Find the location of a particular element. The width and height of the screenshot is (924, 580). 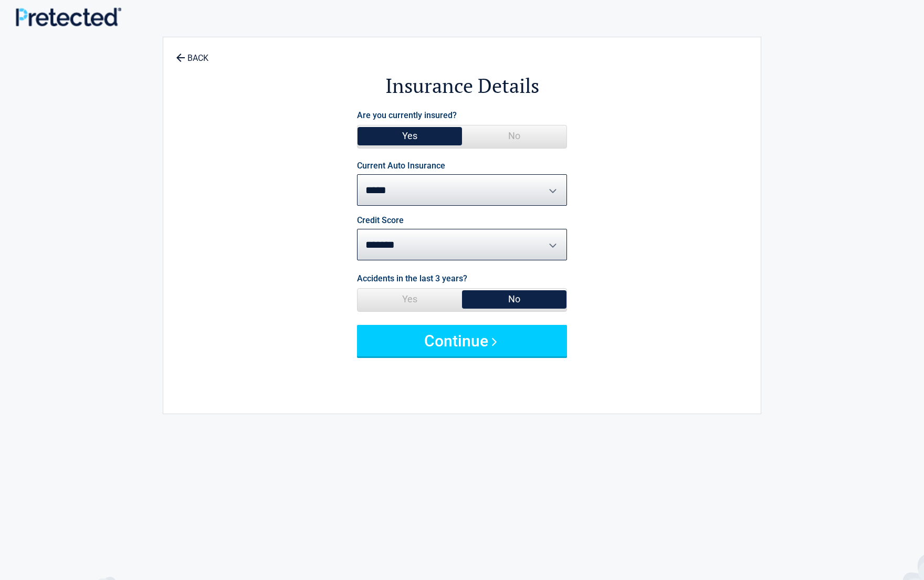

label: Accidents in the last 3 years? is located at coordinates (412, 278).